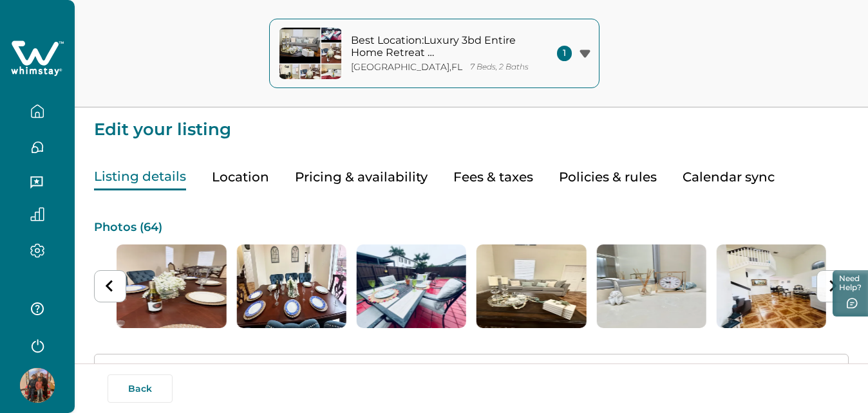 This screenshot has width=868, height=413. What do you see at coordinates (471, 123) in the screenshot?
I see `p: Edit your listing` at bounding box center [471, 123].